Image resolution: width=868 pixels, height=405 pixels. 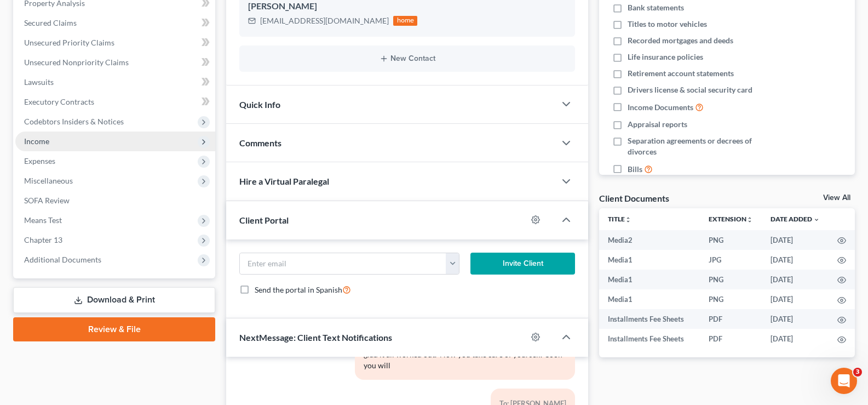 I want to click on span: 3, so click(x=858, y=372).